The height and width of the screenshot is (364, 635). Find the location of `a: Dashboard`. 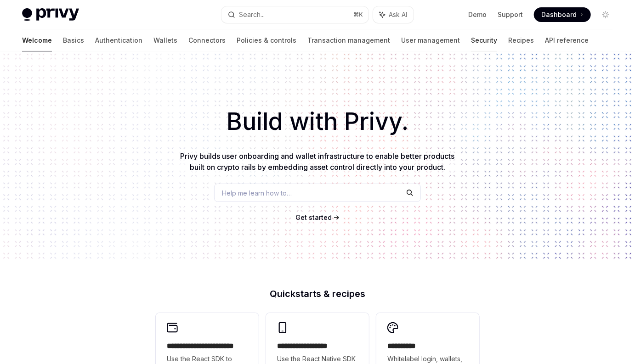

a: Dashboard is located at coordinates (563, 15).